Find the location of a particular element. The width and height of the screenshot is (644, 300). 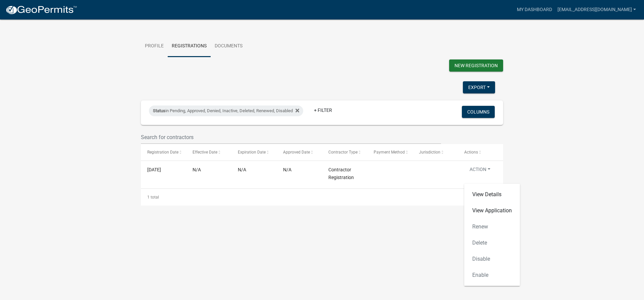

span: Effective Date is located at coordinates (205, 152).